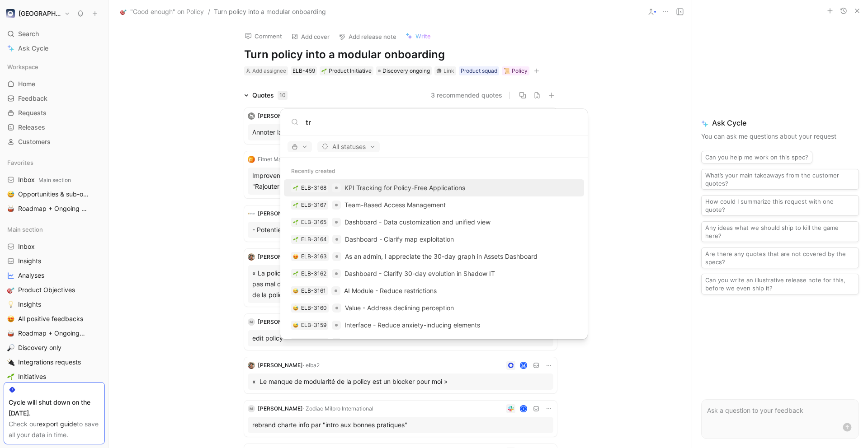 The image size is (868, 448). What do you see at coordinates (434, 274) in the screenshot?
I see `a: 🌱ELB-3162Dashboard - Clarify 30-day evolution in Shadow IT` at bounding box center [434, 274].